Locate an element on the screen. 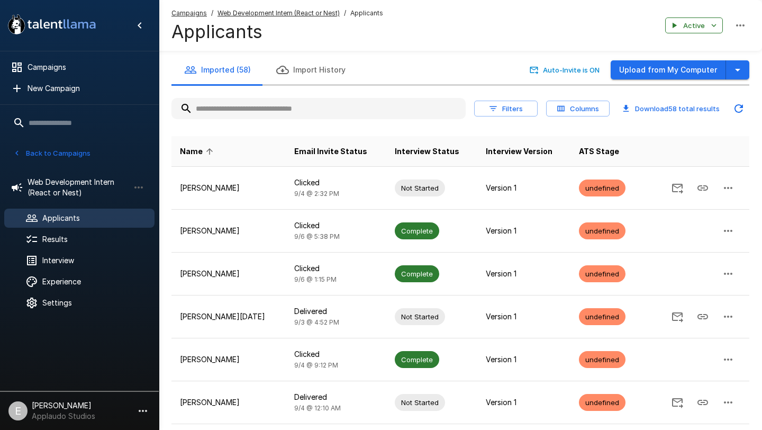 This screenshot has width=762, height=430. button: Download58 total results is located at coordinates (671, 109).